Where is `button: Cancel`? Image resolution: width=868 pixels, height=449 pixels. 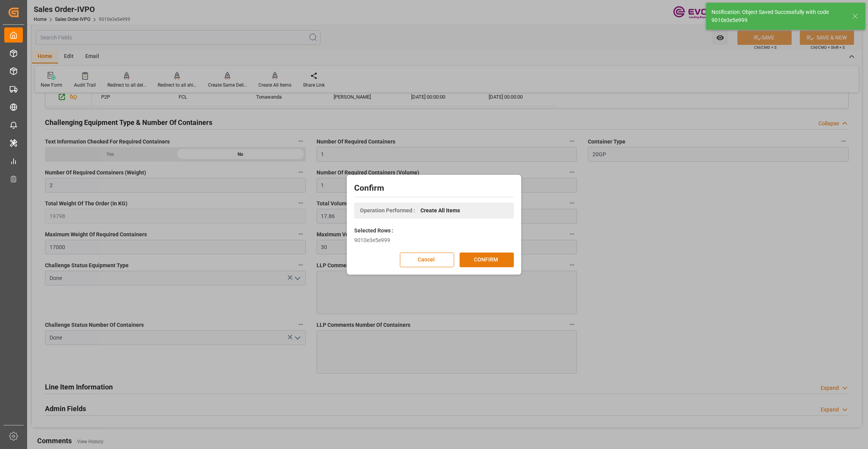
button: Cancel is located at coordinates (427, 260).